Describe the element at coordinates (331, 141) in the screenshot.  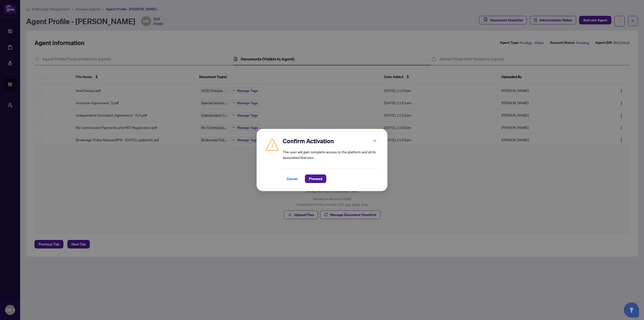
I see `h2: Confirm Activation` at that location.